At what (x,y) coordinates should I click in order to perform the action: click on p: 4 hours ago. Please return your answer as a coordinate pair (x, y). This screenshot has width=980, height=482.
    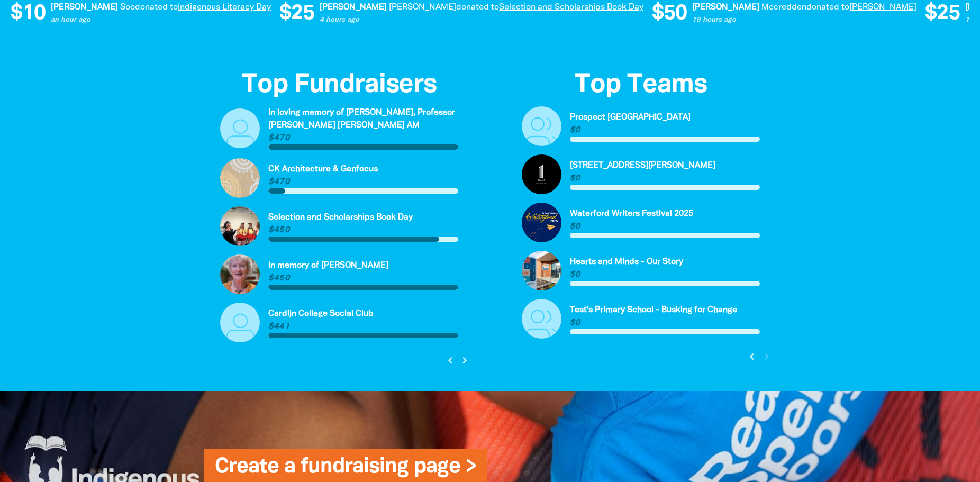
    Looking at the image, I should click on (481, 21).